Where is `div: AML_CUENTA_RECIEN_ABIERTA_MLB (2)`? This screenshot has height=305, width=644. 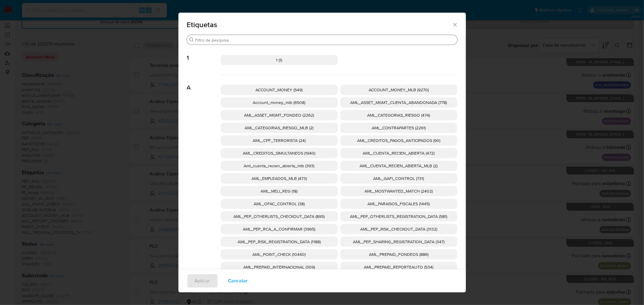
div: AML_CUENTA_RECIEN_ABIERTA_MLB (2) is located at coordinates (399, 166).